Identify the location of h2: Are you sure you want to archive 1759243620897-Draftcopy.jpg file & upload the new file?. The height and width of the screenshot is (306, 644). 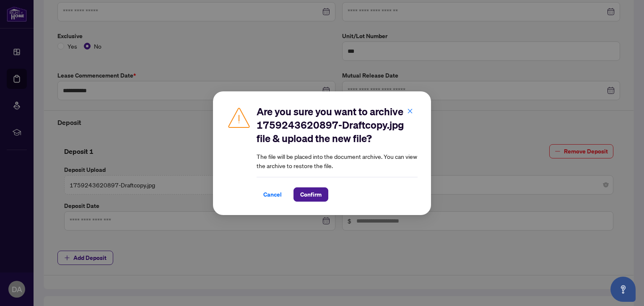
(337, 125).